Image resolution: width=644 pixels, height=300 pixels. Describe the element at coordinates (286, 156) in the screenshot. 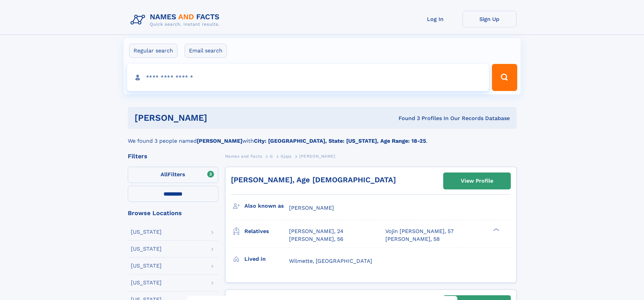

I see `a: Gjaja` at that location.